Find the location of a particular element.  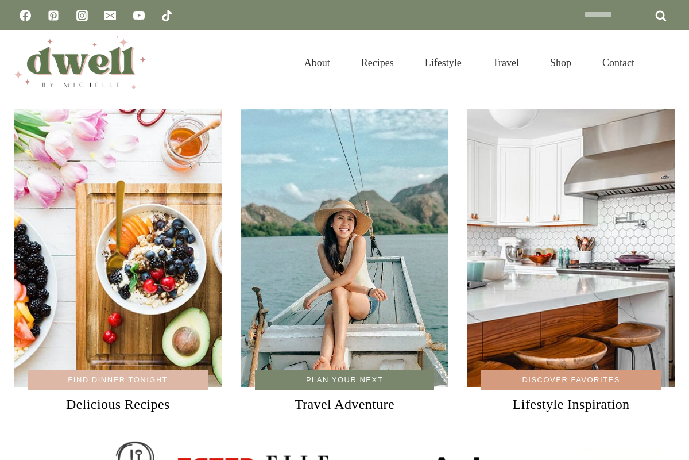

a: Travel is located at coordinates (506, 63).